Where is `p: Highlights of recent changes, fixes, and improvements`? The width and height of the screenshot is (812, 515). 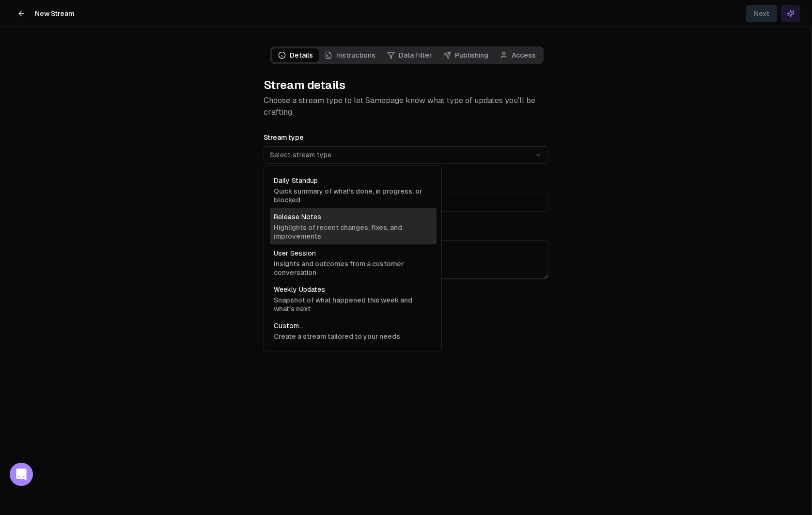 p: Highlights of recent changes, fixes, and improvements is located at coordinates (353, 232).